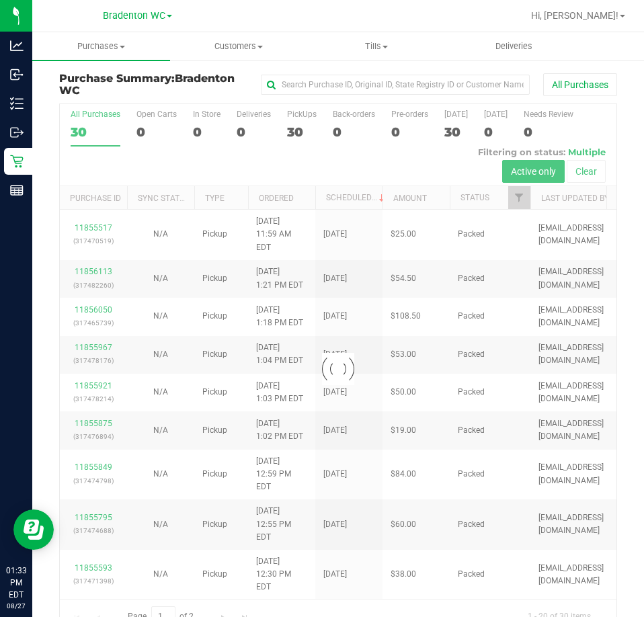 This screenshot has height=617, width=644. Describe the element at coordinates (395, 85) in the screenshot. I see `input: Search Purchase ID, Original ID, State Registry ID or Customer Name...` at that location.